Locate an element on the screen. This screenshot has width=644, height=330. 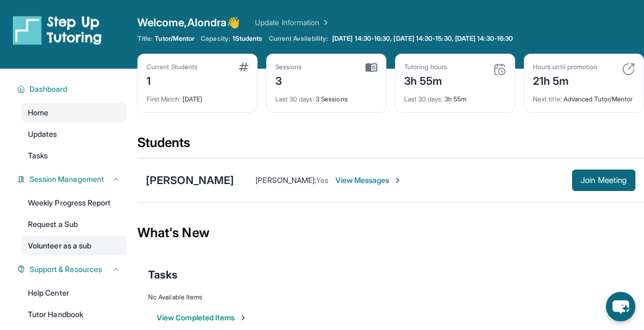
img: Chevron-Right is located at coordinates (398, 180).